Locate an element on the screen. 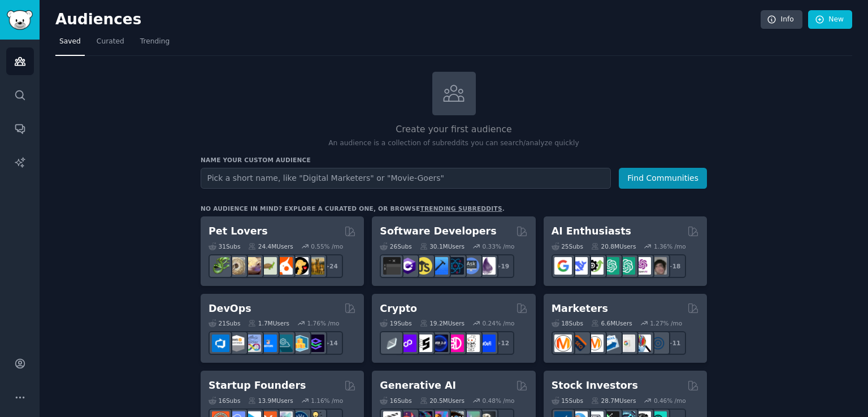 The image size is (868, 417). div: 0.48 % /mo is located at coordinates (498, 400).